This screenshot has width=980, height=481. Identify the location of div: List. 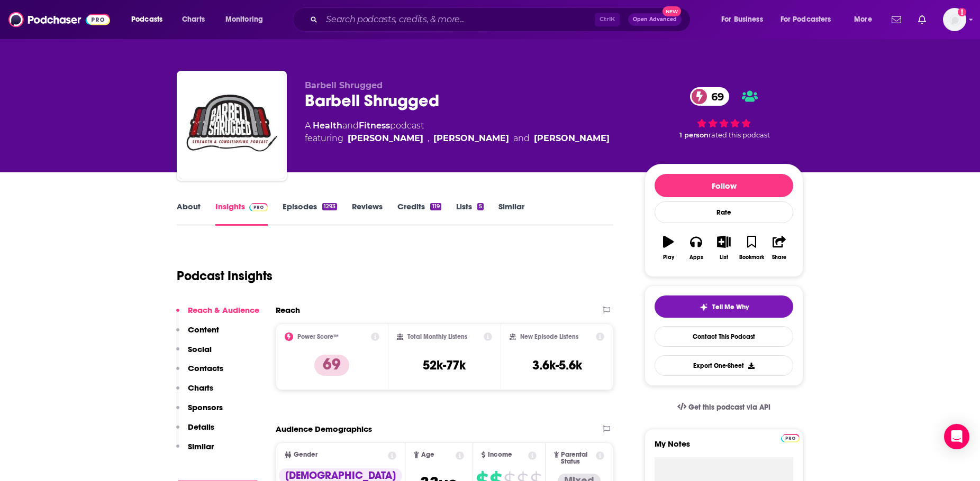
(724, 257).